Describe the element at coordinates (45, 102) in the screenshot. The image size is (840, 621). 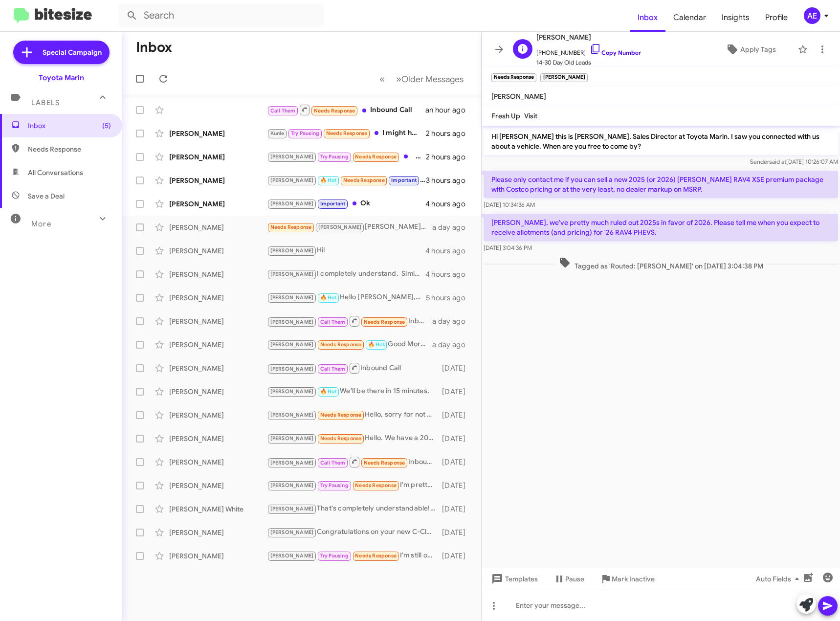
I see `span: Labels` at that location.